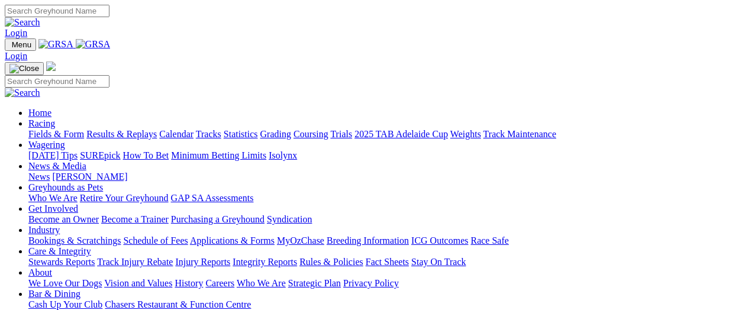 This screenshot has width=755, height=310. Describe the element at coordinates (341, 134) in the screenshot. I see `a: Trials` at that location.